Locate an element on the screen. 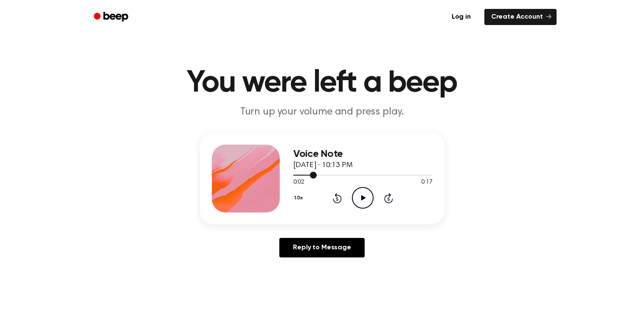  h3: Voice Note is located at coordinates (363, 154).